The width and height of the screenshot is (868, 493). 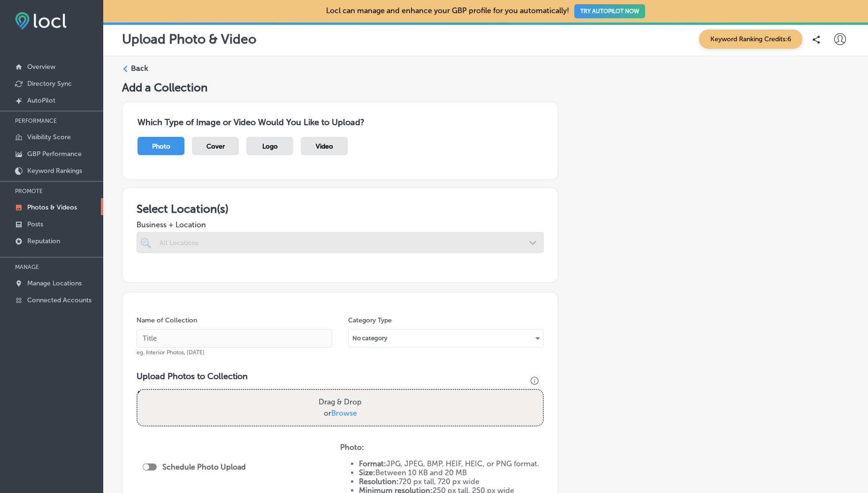 I want to click on span: Business + Location, so click(x=340, y=224).